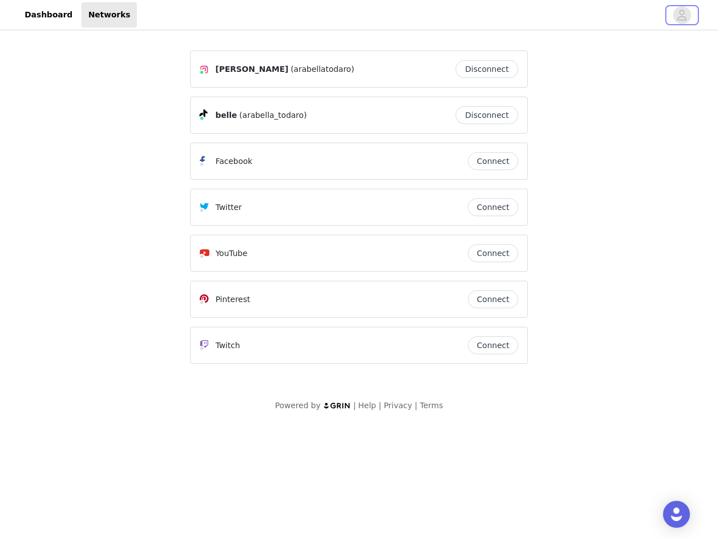 The height and width of the screenshot is (539, 718). What do you see at coordinates (231, 253) in the screenshot?
I see `p: YouTube` at bounding box center [231, 253].